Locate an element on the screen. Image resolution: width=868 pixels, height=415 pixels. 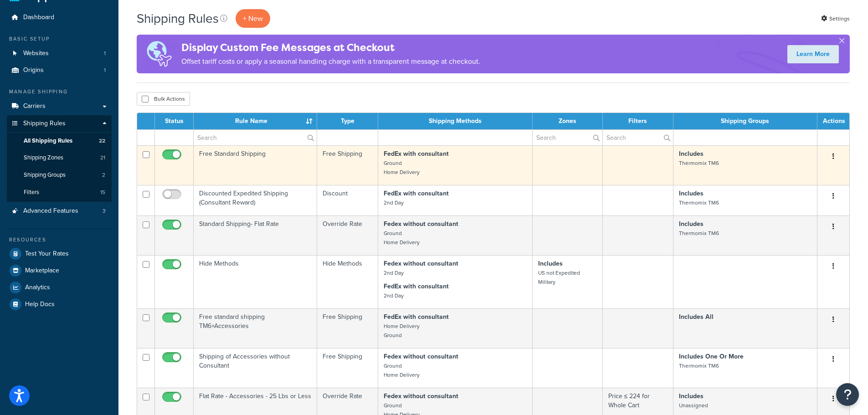
strong: Includes One Or More is located at coordinates (711, 357).